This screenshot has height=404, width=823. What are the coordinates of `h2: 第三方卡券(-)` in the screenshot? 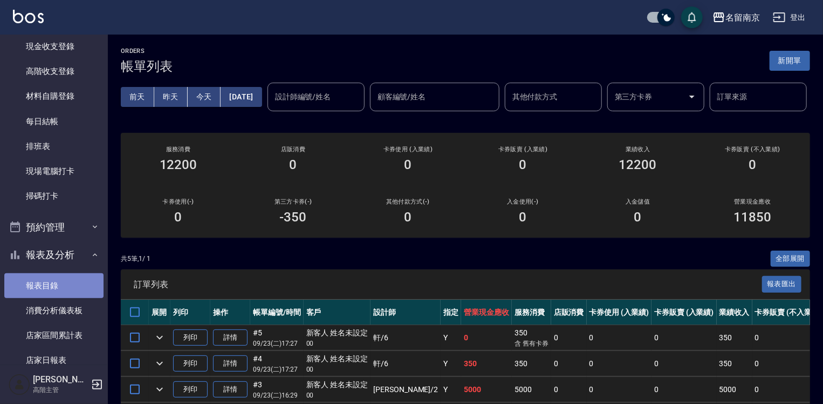 It's located at (293, 201).